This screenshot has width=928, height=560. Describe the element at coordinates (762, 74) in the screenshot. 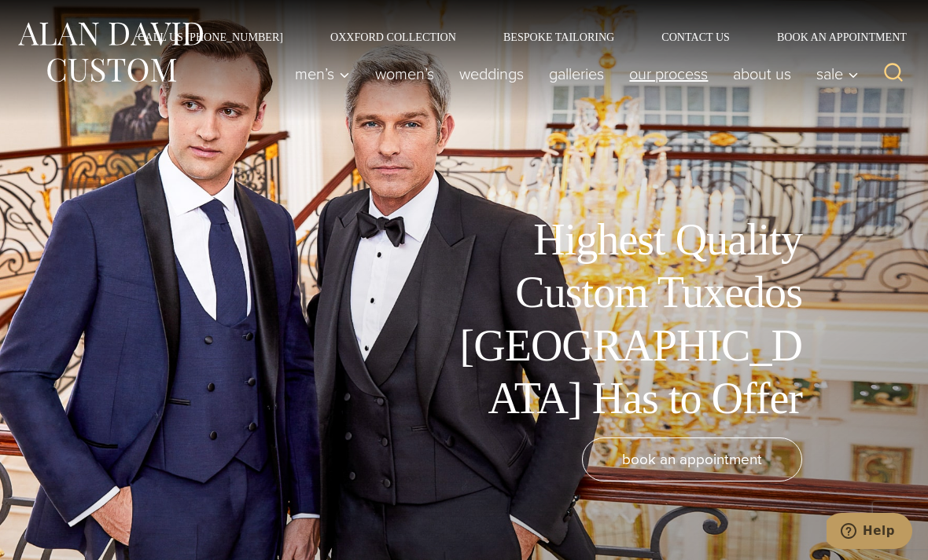

I see `a: About Us` at that location.